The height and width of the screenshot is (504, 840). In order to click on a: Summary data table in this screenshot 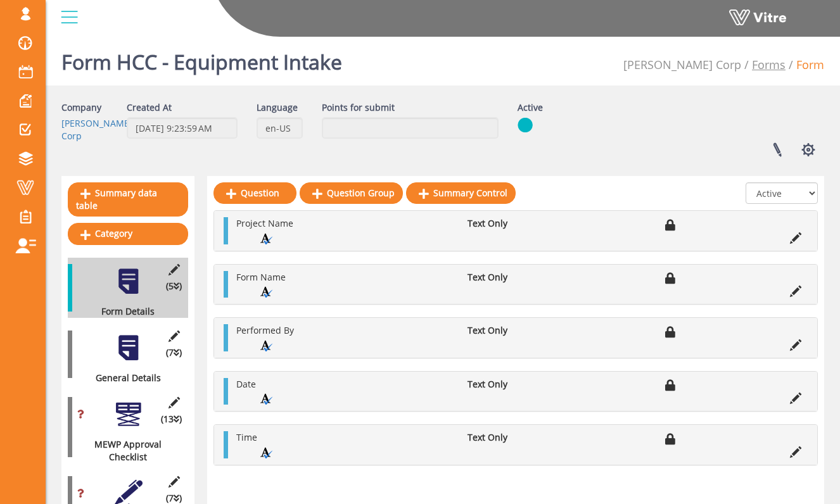, I will do `click(128, 199)`.